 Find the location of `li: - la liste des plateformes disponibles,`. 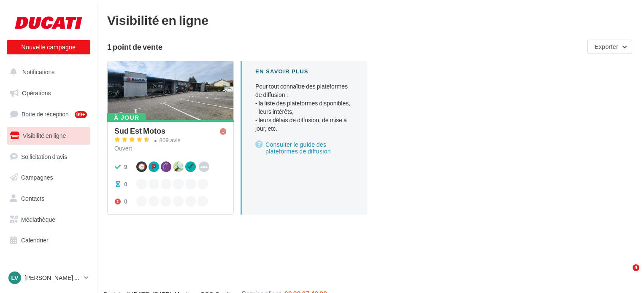

li: - la liste des plateformes disponibles, is located at coordinates (304, 104).